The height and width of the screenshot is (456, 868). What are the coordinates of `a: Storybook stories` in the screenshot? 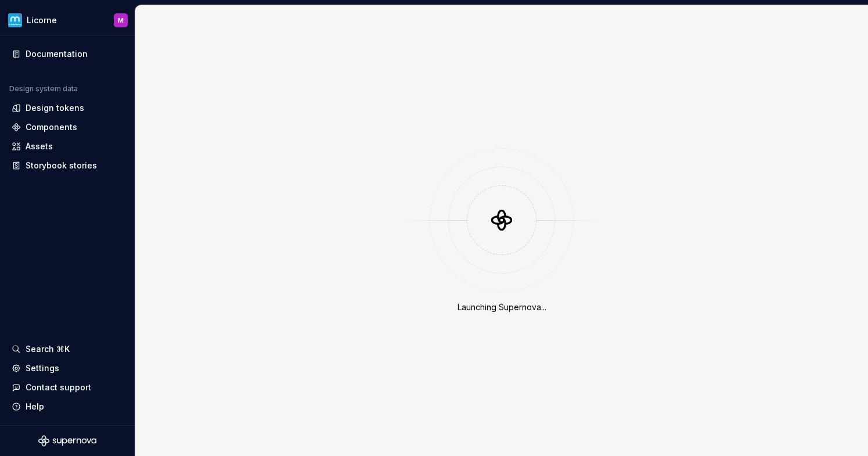 It's located at (68, 165).